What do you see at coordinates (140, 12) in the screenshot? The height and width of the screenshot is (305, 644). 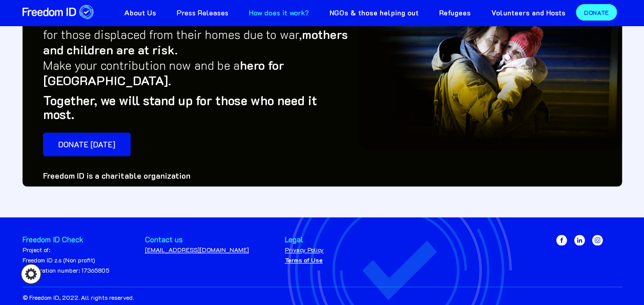 I see `strong: About Us` at bounding box center [140, 12].